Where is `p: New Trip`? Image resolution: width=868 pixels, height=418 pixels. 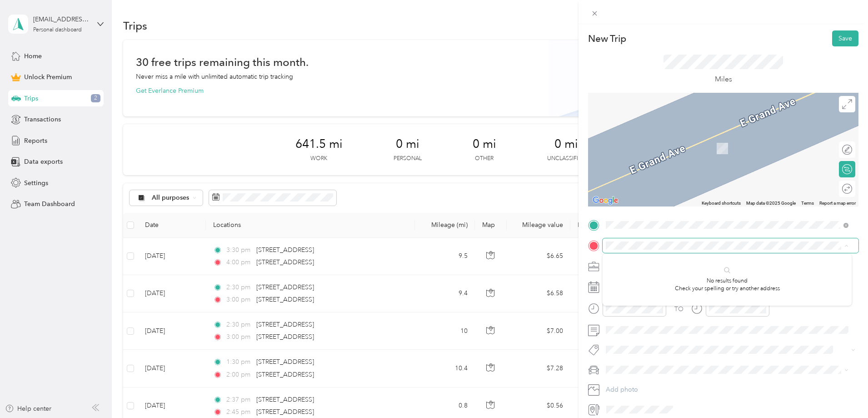
p: New Trip is located at coordinates (607, 39).